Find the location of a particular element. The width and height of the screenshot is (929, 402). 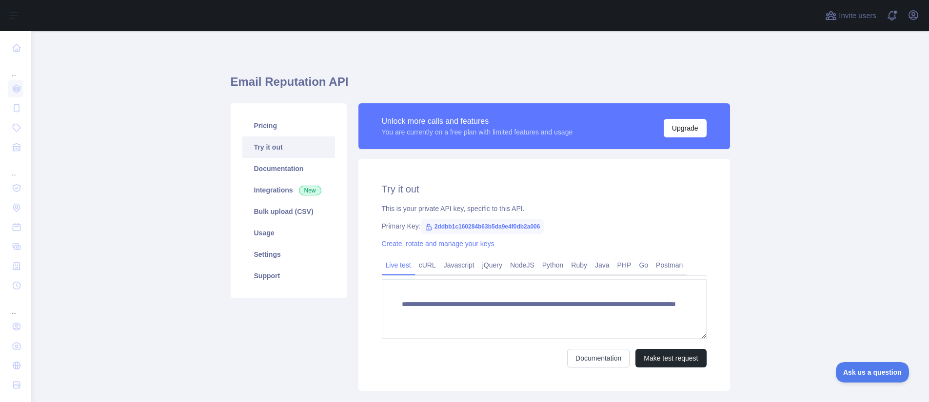

a: Usage is located at coordinates (289, 233).